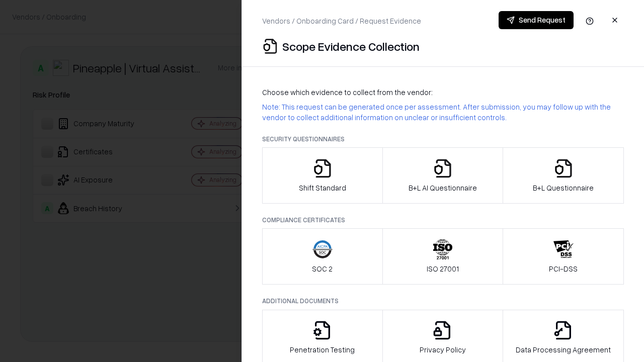 This screenshot has width=644, height=362. I want to click on button: SOC 2, so click(323, 257).